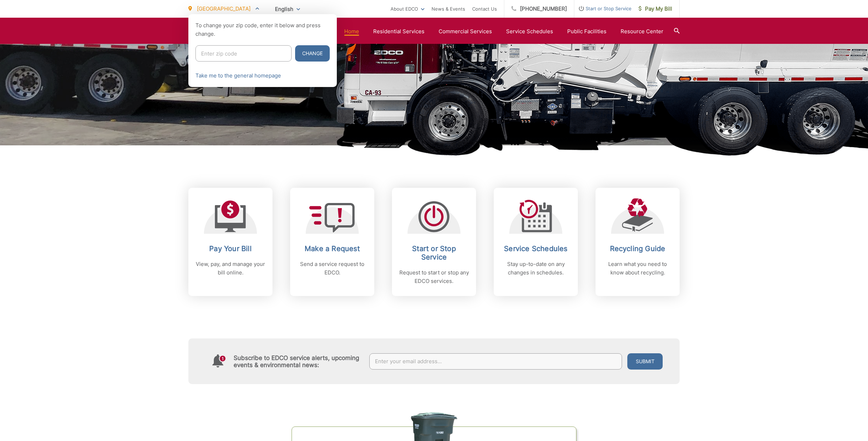  What do you see at coordinates (485, 9) in the screenshot?
I see `a: Contact Us` at bounding box center [485, 9].